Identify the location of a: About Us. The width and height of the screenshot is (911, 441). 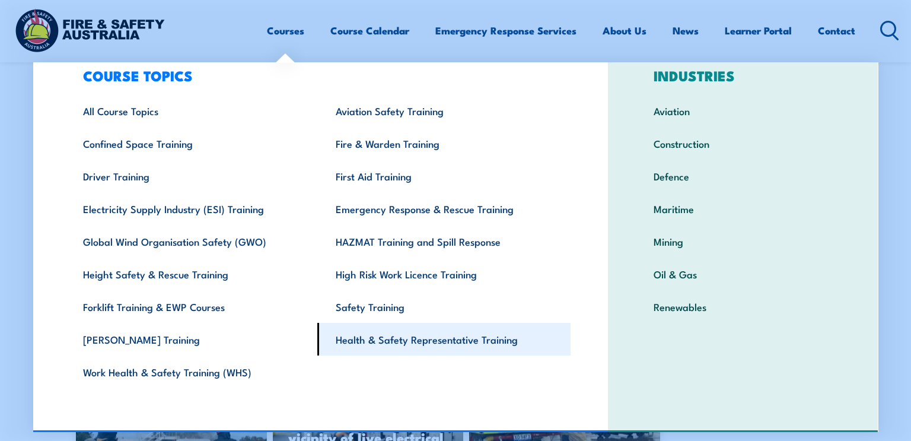
(625, 30).